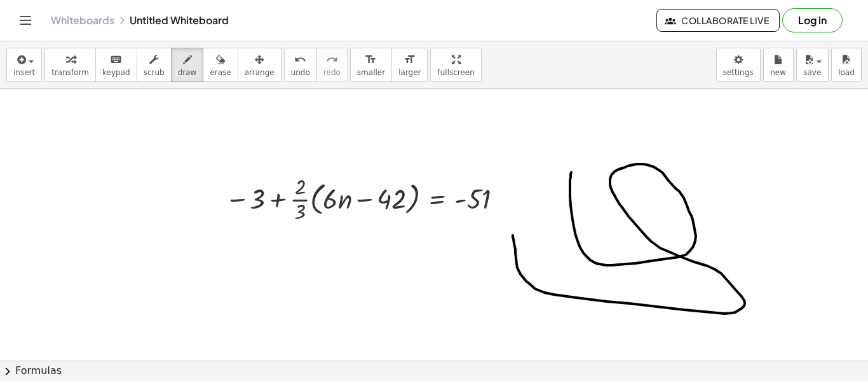 The width and height of the screenshot is (868, 381). What do you see at coordinates (332, 72) in the screenshot?
I see `span: redo` at bounding box center [332, 72].